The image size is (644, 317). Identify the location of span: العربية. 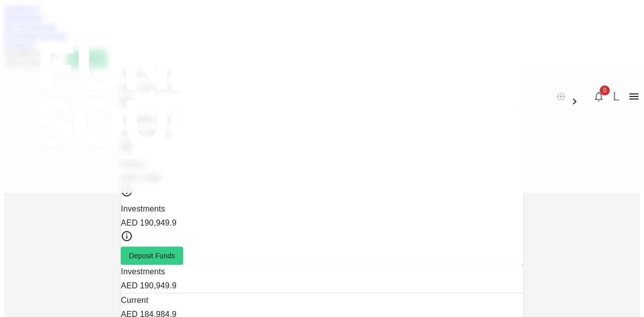
(578, 89).